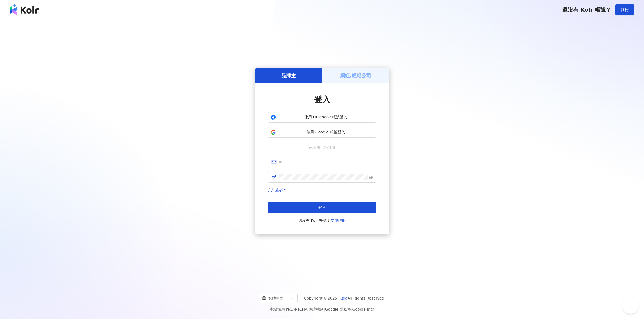 The width and height of the screenshot is (644, 319). What do you see at coordinates (356, 76) in the screenshot?
I see `h5: 網紅/經紀公司` at bounding box center [356, 76].